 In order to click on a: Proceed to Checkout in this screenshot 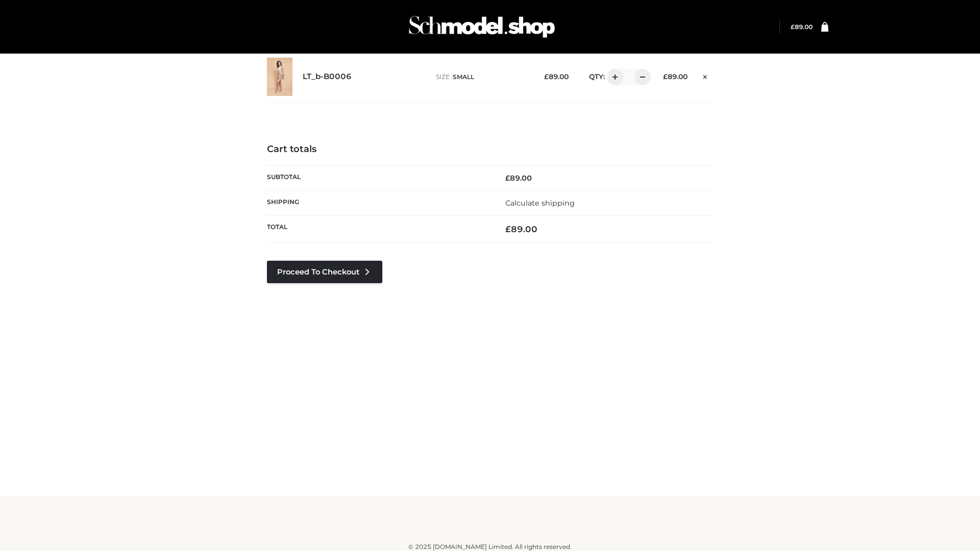, I will do `click(324, 272)`.